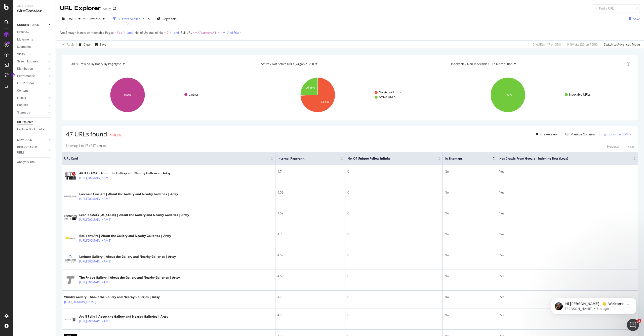 The width and height of the screenshot is (644, 336). I want to click on a: Overview, so click(34, 33).